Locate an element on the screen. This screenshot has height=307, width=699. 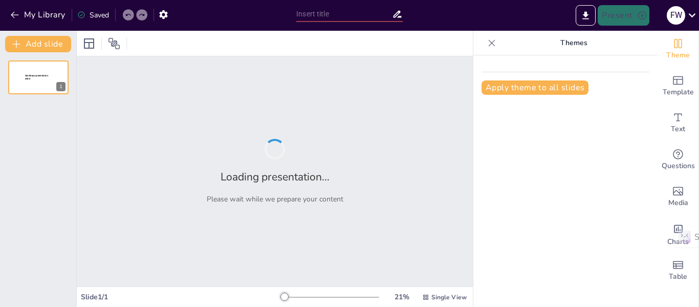
h2: Loading presentation... is located at coordinates (275, 177).